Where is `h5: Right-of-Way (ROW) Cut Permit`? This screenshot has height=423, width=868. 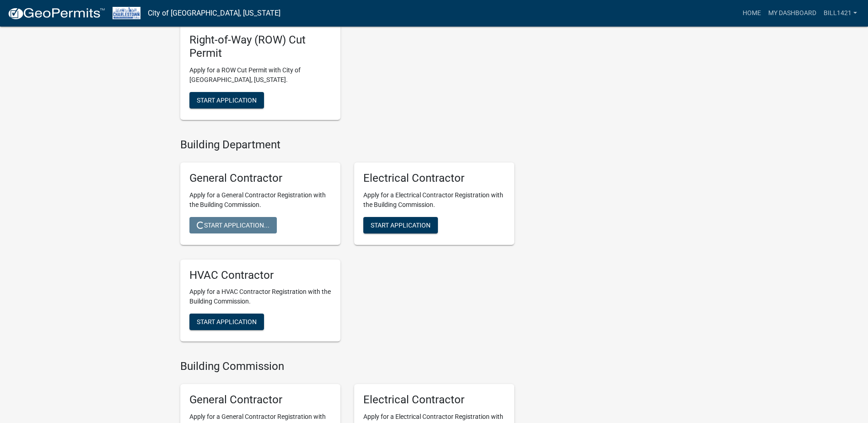 h5: Right-of-Way (ROW) Cut Permit is located at coordinates (260, 46).